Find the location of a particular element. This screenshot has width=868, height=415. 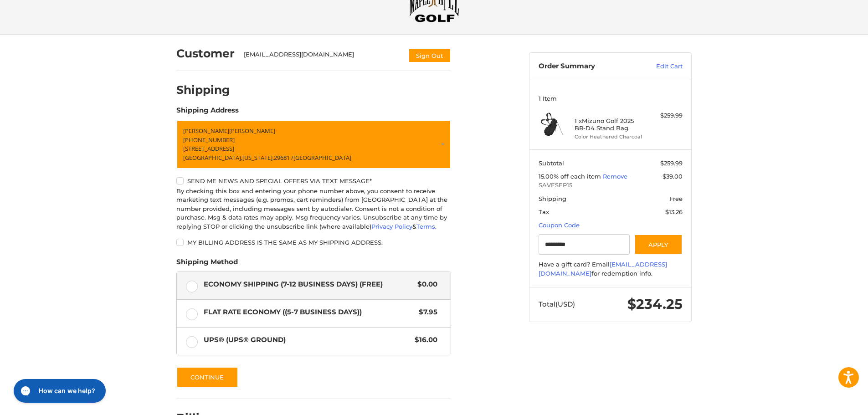

div: $259.99 is located at coordinates (664, 115).